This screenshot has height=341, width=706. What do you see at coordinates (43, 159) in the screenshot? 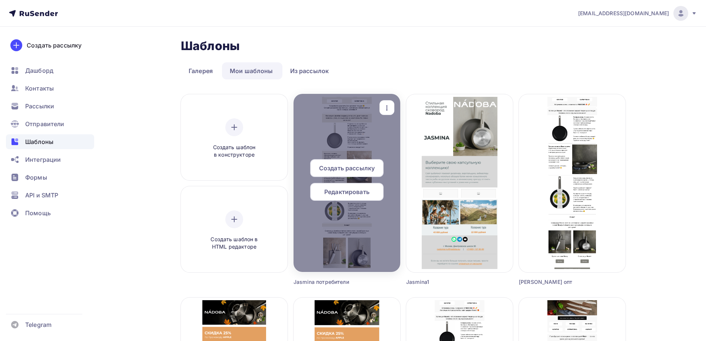
I see `span: Интеграции` at bounding box center [43, 159].